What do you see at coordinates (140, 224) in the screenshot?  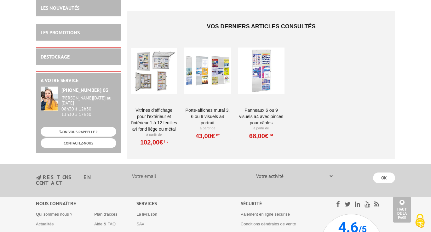 I see `a: SAV` at bounding box center [140, 224].